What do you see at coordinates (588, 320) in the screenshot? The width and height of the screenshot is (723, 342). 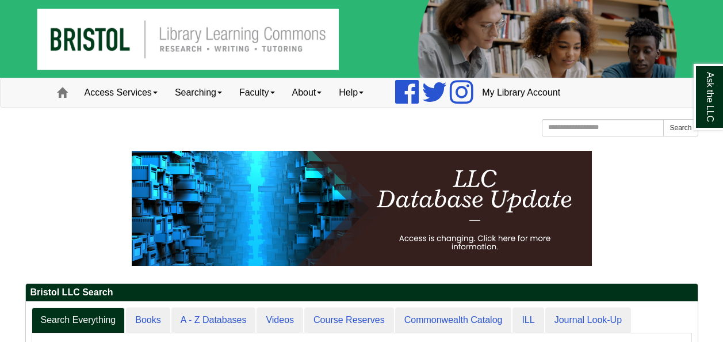 I see `a: Journal Look-Up` at bounding box center [588, 320].